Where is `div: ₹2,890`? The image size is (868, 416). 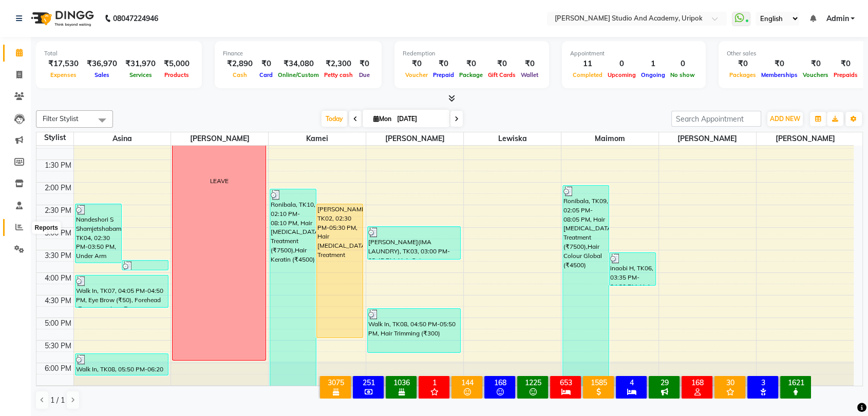
div: ₹2,890 is located at coordinates (240, 64).